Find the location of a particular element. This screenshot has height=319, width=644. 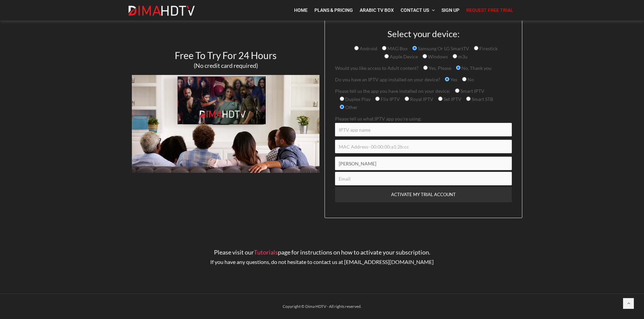

input: IPTV app name is located at coordinates (424, 129).